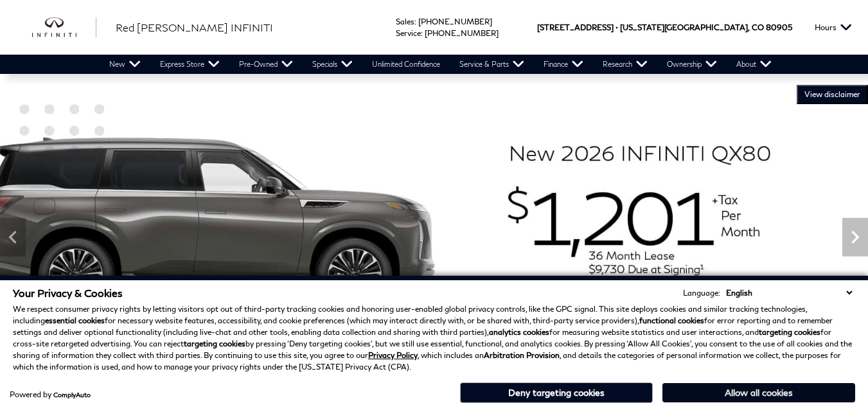  What do you see at coordinates (832, 95) in the screenshot?
I see `button: VIEW DISCLAIMER` at bounding box center [832, 95].